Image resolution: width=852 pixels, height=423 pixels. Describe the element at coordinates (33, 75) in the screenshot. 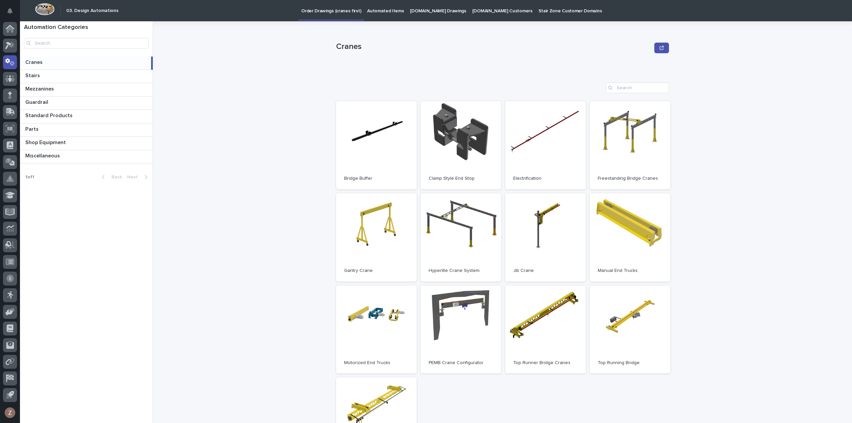

I see `p: Stairs` at that location.